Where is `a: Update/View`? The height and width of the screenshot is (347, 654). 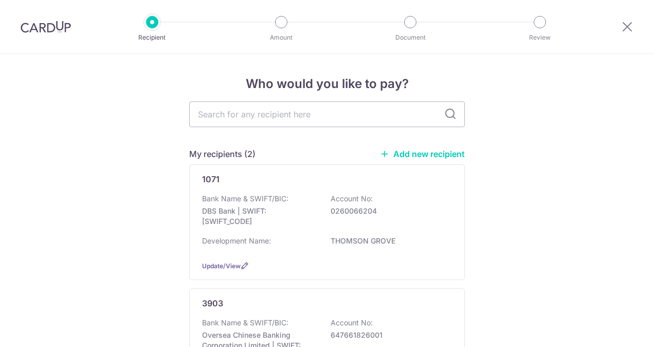
a: Update/View is located at coordinates (221, 265).